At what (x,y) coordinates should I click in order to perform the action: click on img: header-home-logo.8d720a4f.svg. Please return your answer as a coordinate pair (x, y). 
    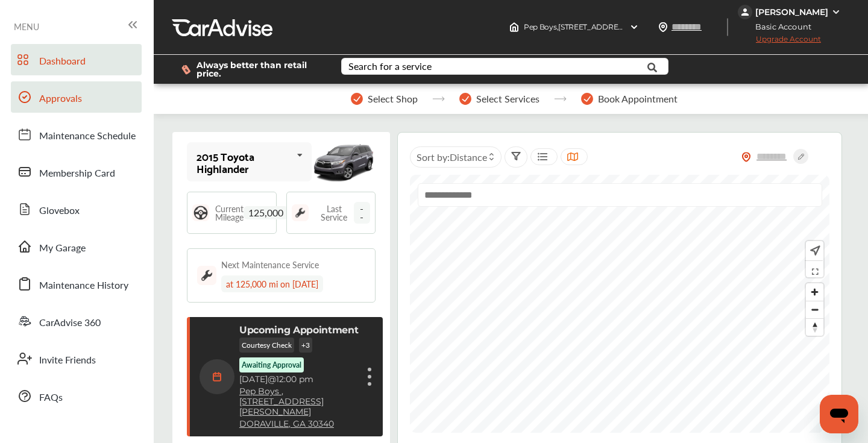
    Looking at the image, I should click on (514, 27).